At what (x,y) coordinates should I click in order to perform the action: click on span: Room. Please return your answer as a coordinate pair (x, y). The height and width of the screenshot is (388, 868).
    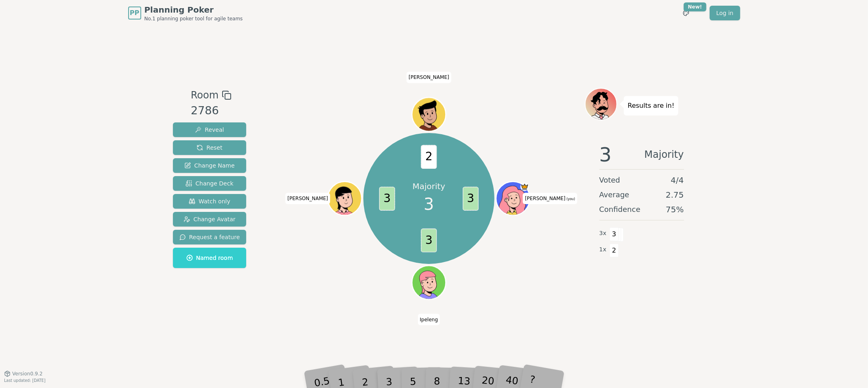
    Looking at the image, I should click on (205, 95).